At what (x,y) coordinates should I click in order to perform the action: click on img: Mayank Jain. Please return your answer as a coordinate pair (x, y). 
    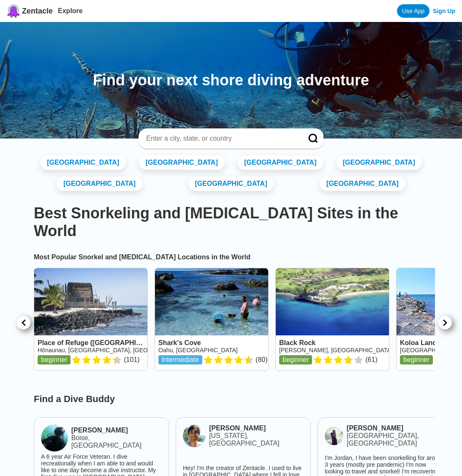
    Looking at the image, I should click on (194, 436).